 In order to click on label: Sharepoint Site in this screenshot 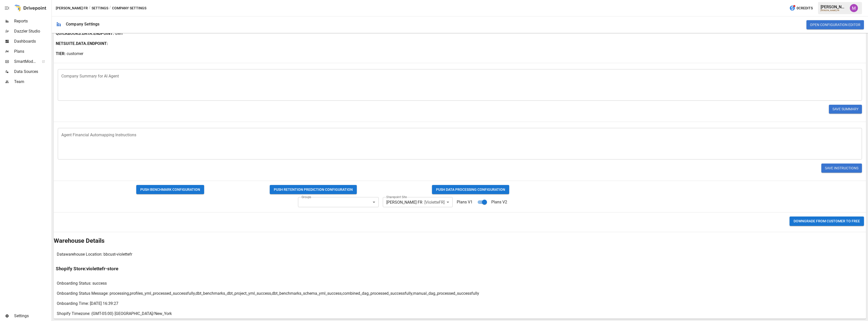, I will do `click(396, 197)`.